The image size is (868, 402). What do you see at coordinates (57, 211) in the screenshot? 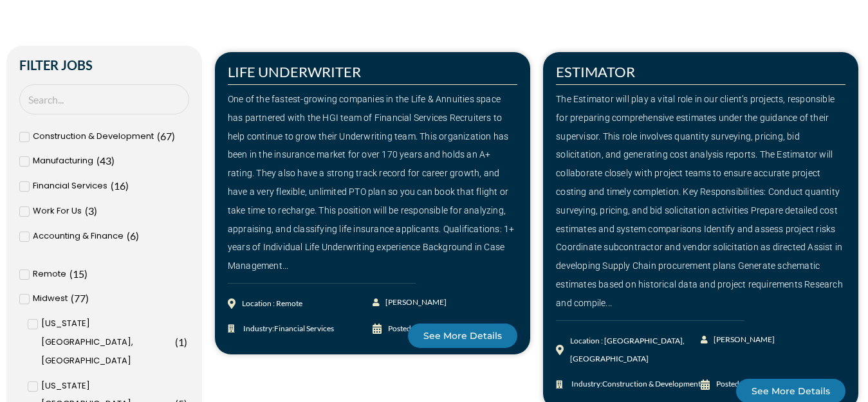
I see `span: Work For Us` at bounding box center [57, 211].